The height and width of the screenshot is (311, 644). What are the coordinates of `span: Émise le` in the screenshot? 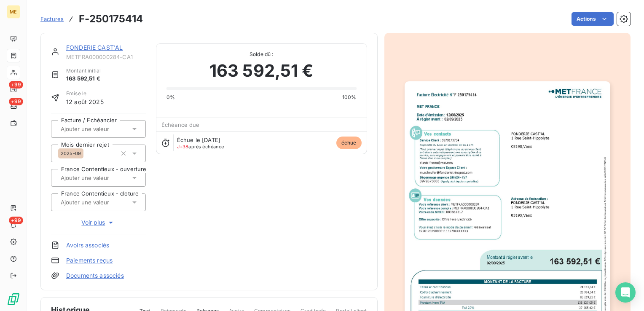 It's located at (84, 94).